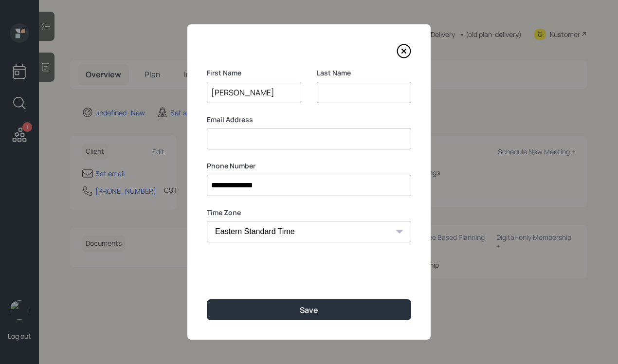 The width and height of the screenshot is (618, 364). I want to click on label: Last Name, so click(364, 73).